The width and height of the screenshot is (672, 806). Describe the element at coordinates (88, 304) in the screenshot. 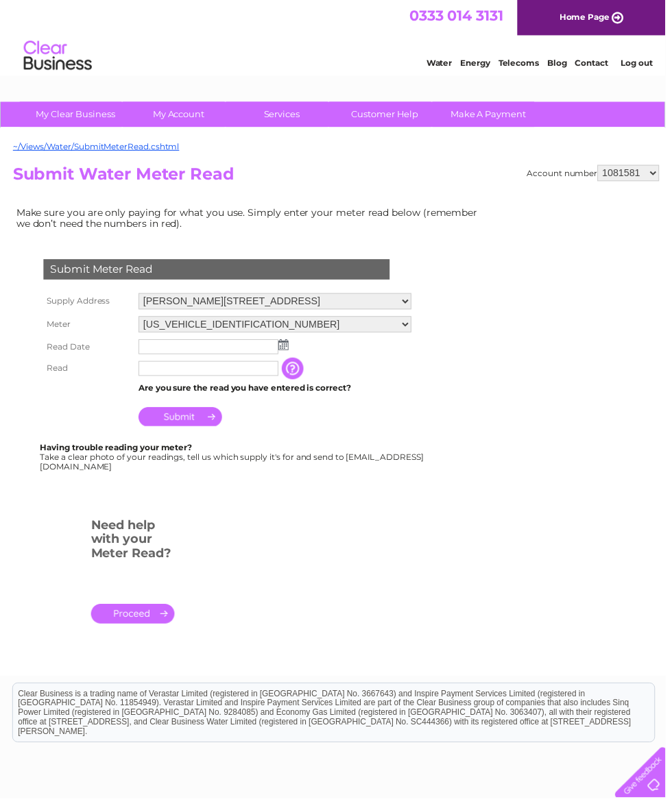

I see `th: Supply Address` at that location.